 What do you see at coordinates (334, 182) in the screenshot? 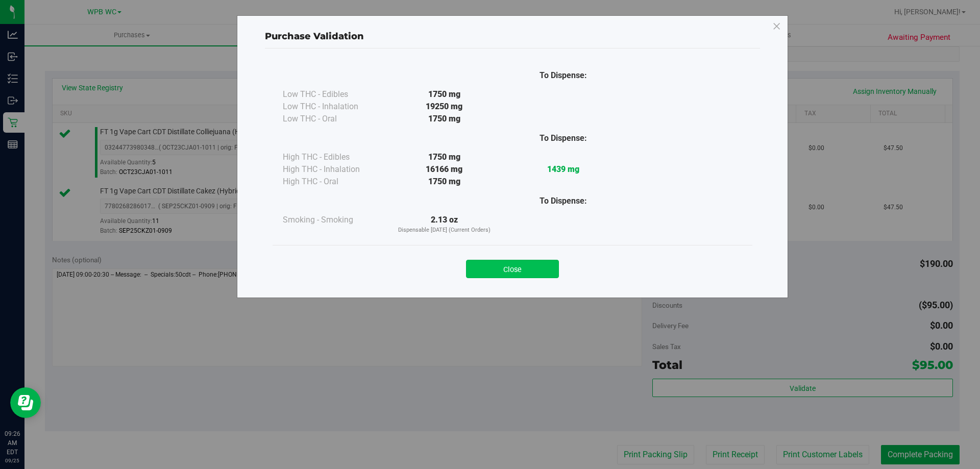
I see `div: High THC - Oral` at bounding box center [334, 182].